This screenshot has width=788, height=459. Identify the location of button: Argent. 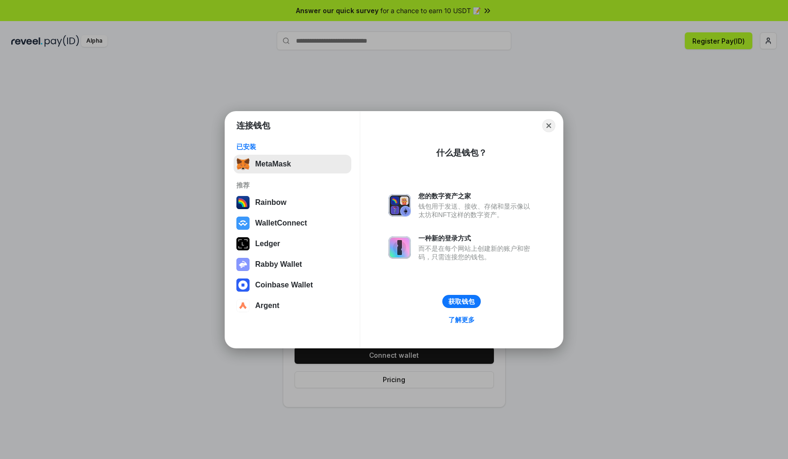
(292, 306).